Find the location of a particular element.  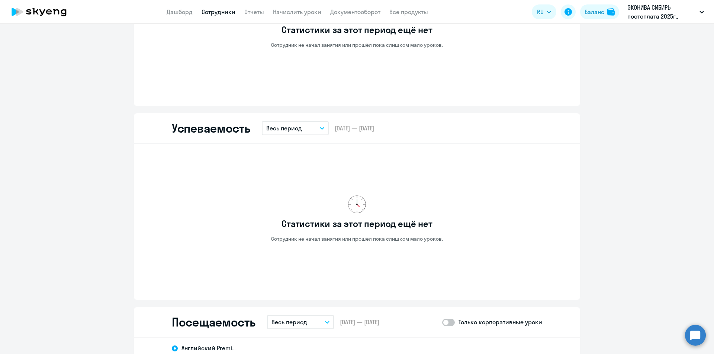

button: ЭКОНИВА СИБИРЬ постоплата 2025г., ЭКОНИВАСИБИРЬ, ООО is located at coordinates (665, 12).